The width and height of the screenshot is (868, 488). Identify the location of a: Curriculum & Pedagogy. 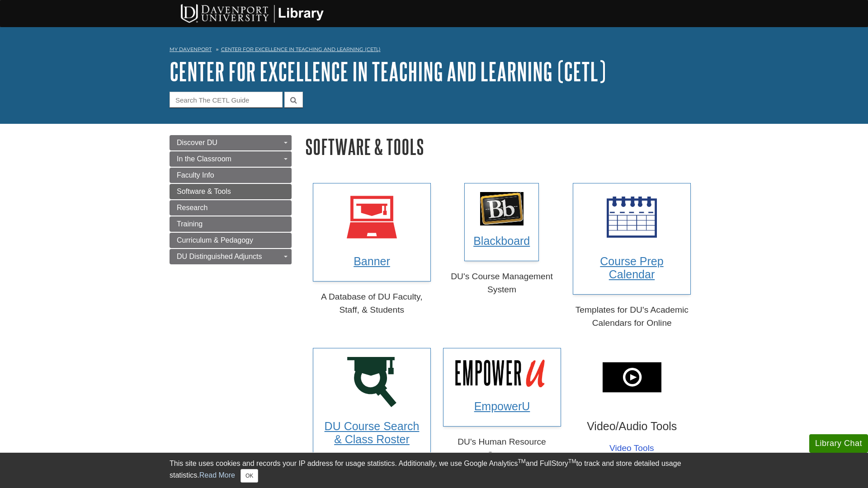
(231, 240).